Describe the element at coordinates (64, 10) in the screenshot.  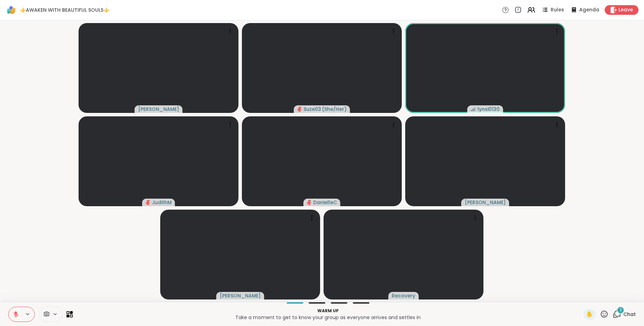
I see `span: ⚜️AWAKEN WITH BEAUTIFUL SOULS⚜️` at that location.